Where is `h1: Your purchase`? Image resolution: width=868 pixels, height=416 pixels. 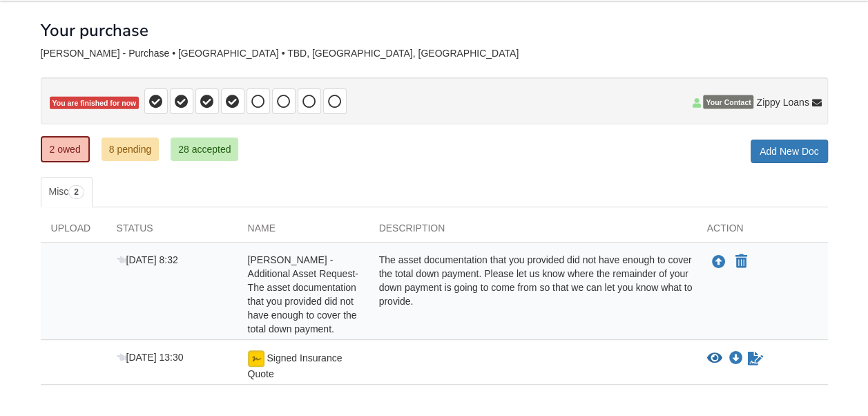 h1: Your purchase is located at coordinates (95, 31).